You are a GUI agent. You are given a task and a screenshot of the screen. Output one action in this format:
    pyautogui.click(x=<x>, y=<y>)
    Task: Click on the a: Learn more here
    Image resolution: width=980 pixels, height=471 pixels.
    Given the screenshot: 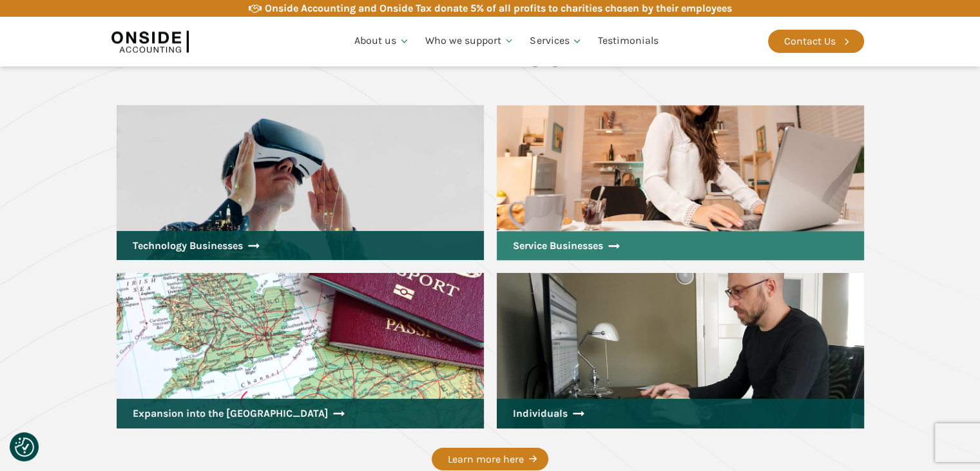 What is the action you would take?
    pyautogui.click(x=490, y=459)
    